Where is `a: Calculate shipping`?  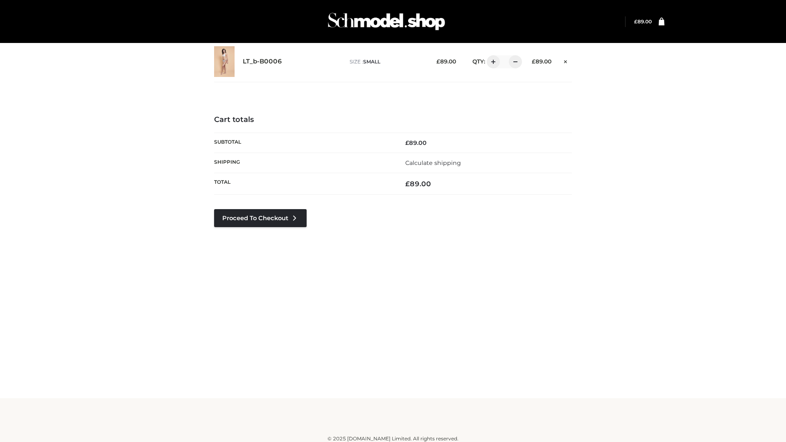
a: Calculate shipping is located at coordinates (433, 163).